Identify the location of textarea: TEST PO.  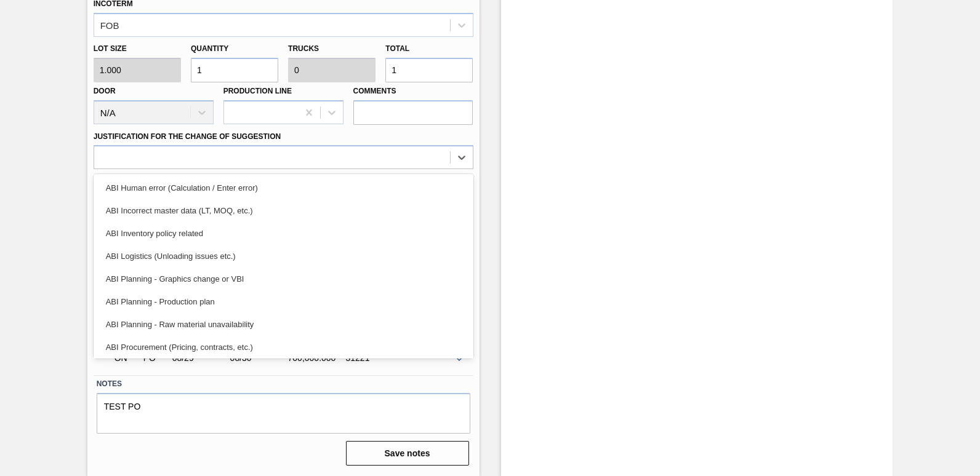
(283, 414).